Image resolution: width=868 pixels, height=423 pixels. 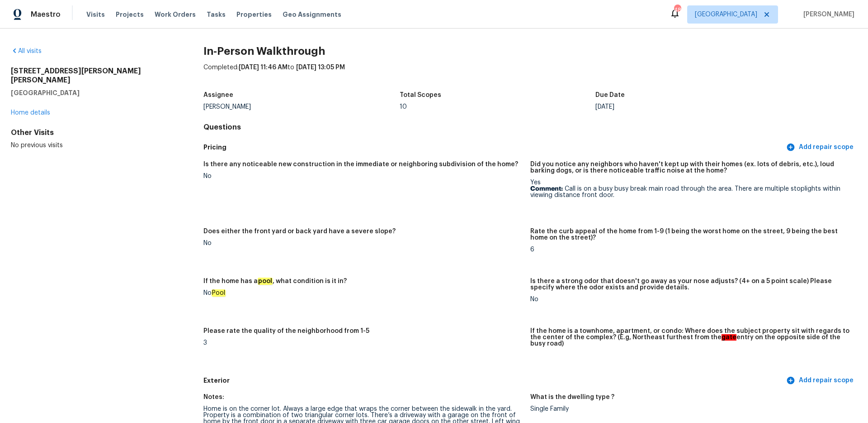 What do you see at coordinates (690, 168) in the screenshot?
I see `h5: Did you notice any neighbors who haven't kept up with their homes (ex. lots of debris, etc.), lou...` at bounding box center [690, 168].